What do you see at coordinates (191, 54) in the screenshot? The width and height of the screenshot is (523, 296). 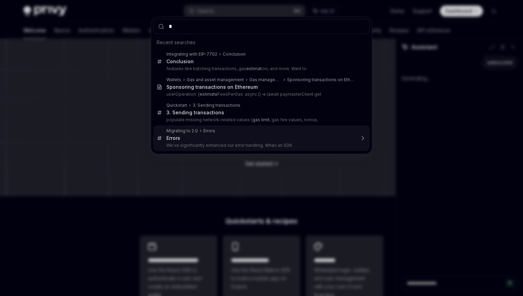 I see `div: Integrating with EIP-7702` at bounding box center [191, 54].